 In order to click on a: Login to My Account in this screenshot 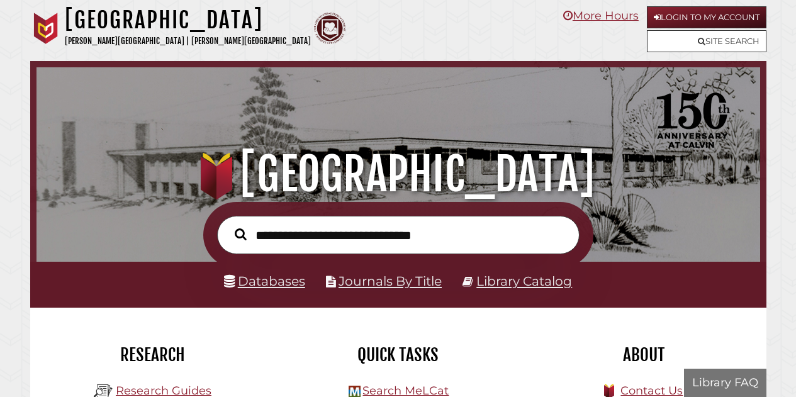, I will do `click(707, 17)`.